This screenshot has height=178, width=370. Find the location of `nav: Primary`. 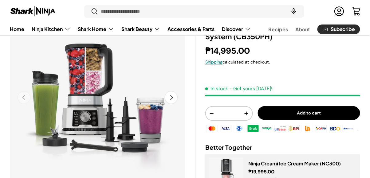

nav: Primary is located at coordinates (130, 29).